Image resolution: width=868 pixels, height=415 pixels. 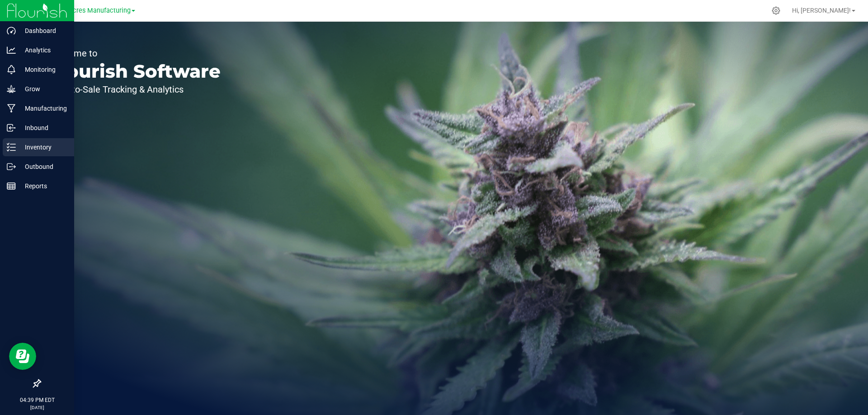 I want to click on p: Welcome to, so click(x=135, y=53).